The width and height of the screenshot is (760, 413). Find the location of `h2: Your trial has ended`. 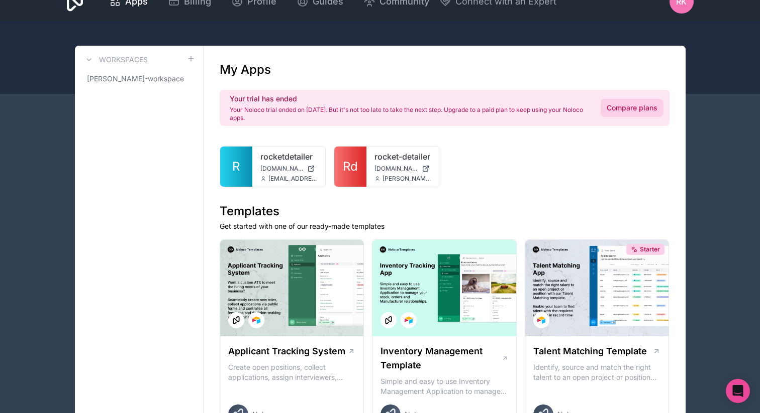

h2: Your trial has ended is located at coordinates (409, 99).